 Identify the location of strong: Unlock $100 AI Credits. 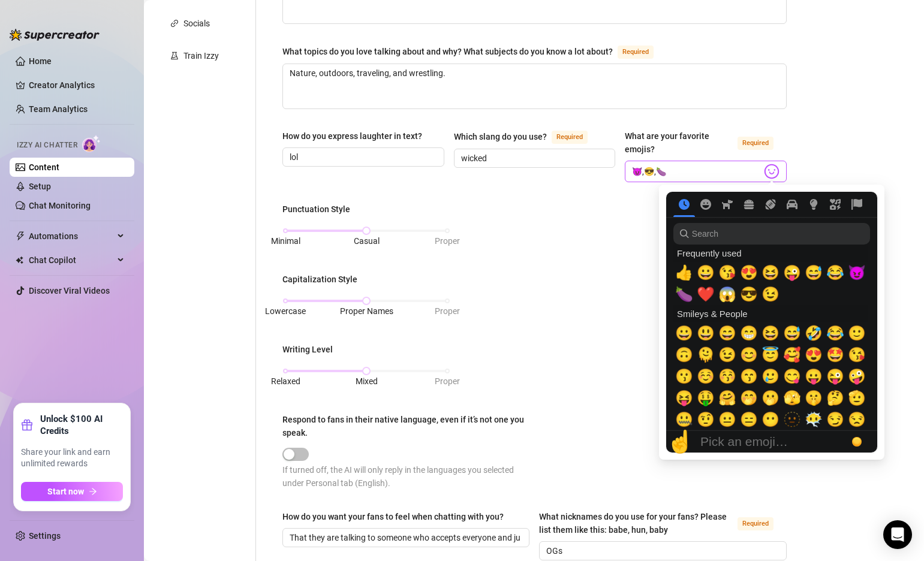
(82, 425).